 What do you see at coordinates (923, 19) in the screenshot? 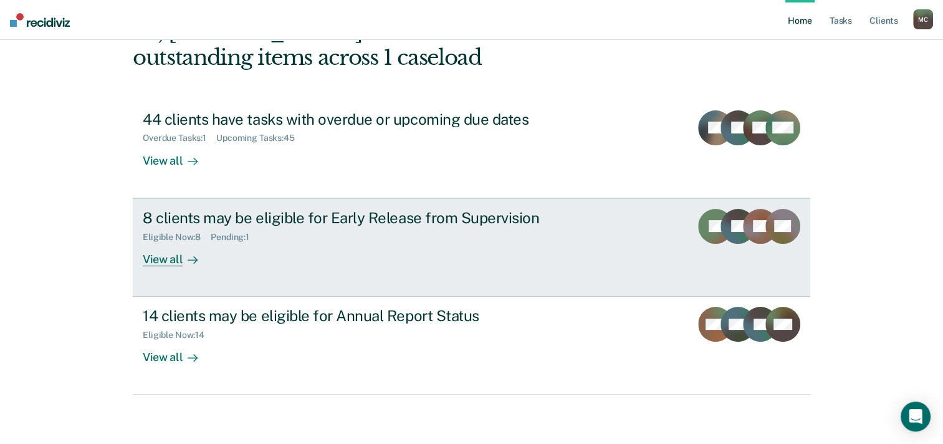
I see `button: MC` at bounding box center [923, 19].